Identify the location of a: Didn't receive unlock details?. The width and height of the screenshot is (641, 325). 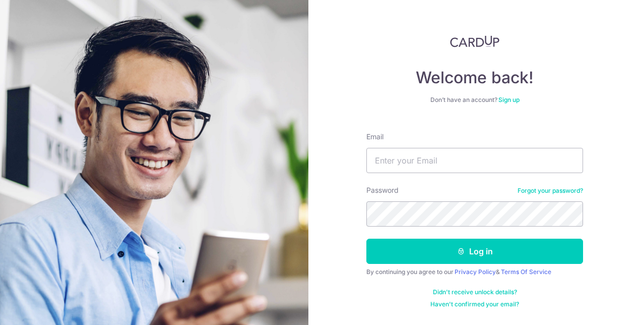
(475, 292).